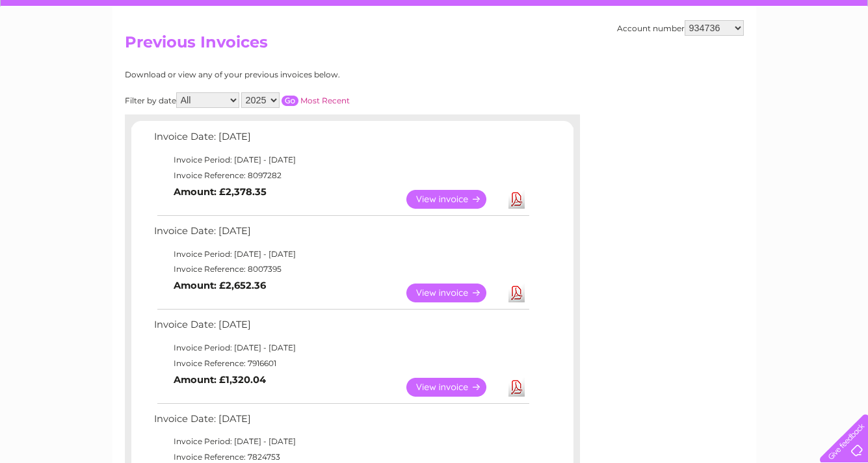 The width and height of the screenshot is (868, 463). What do you see at coordinates (295, 75) in the screenshot?
I see `div: Download or view any of your previous invoices below.` at bounding box center [295, 75].